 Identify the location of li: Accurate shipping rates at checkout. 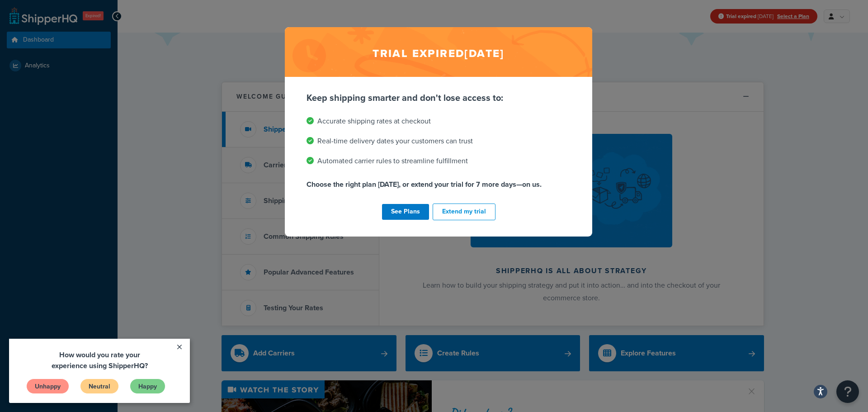
(439, 121).